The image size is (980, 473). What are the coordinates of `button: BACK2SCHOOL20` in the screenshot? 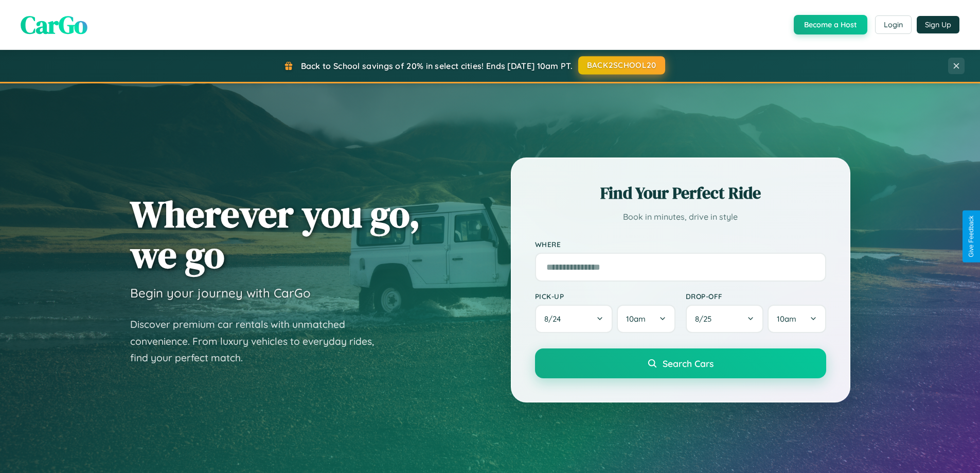 It's located at (622, 65).